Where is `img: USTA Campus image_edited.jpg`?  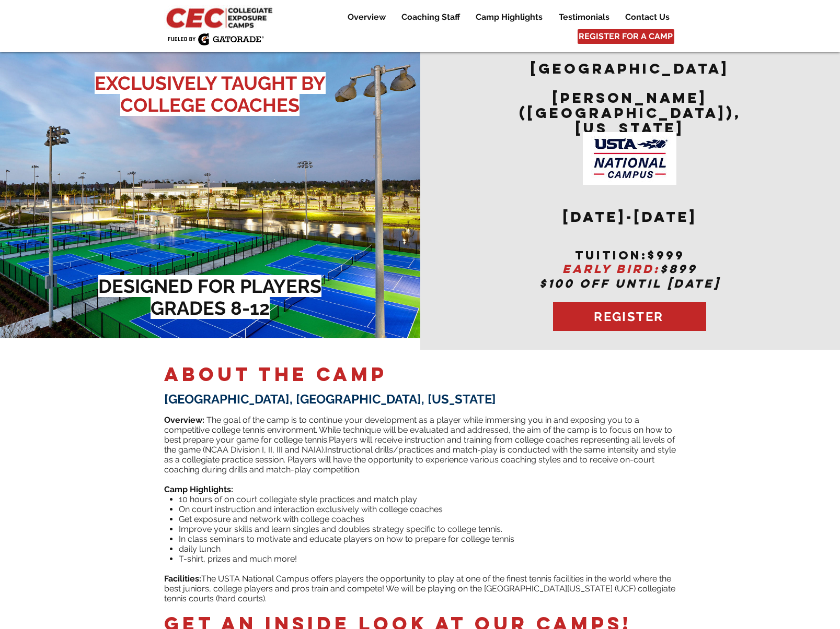
img: USTA Campus image_edited.jpg is located at coordinates (629, 158).